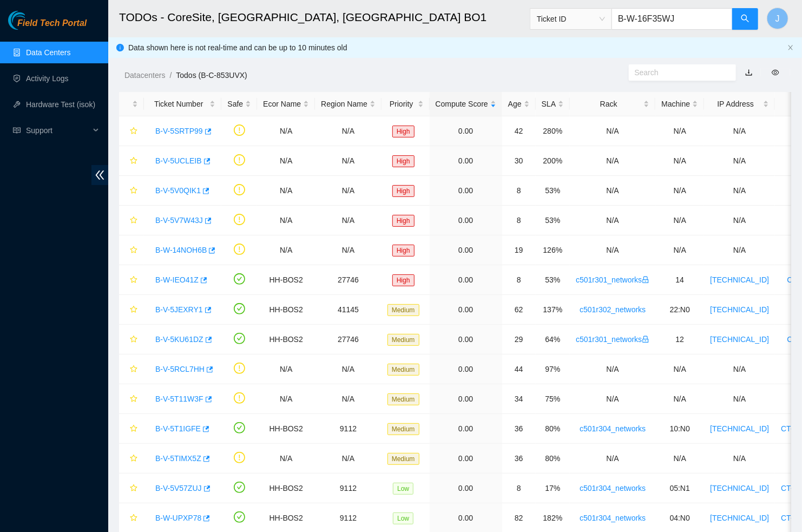 The image size is (802, 532). I want to click on a: B-V-5V57ZUJ, so click(179, 488).